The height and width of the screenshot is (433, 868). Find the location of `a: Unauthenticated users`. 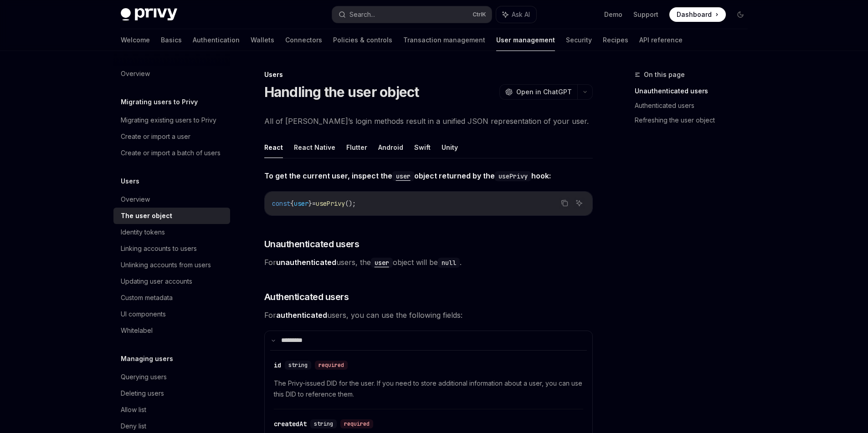

a: Unauthenticated users is located at coordinates (695, 91).